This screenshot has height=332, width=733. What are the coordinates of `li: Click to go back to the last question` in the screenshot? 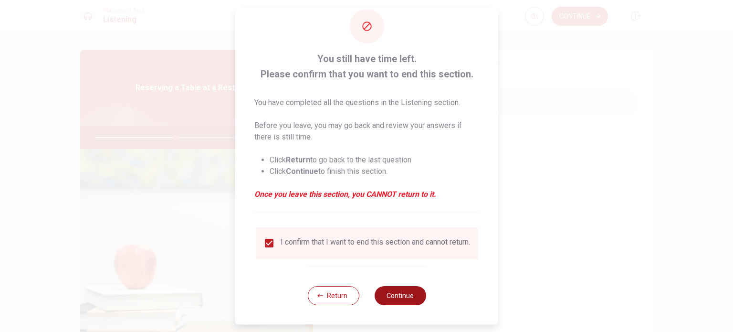 It's located at (374, 160).